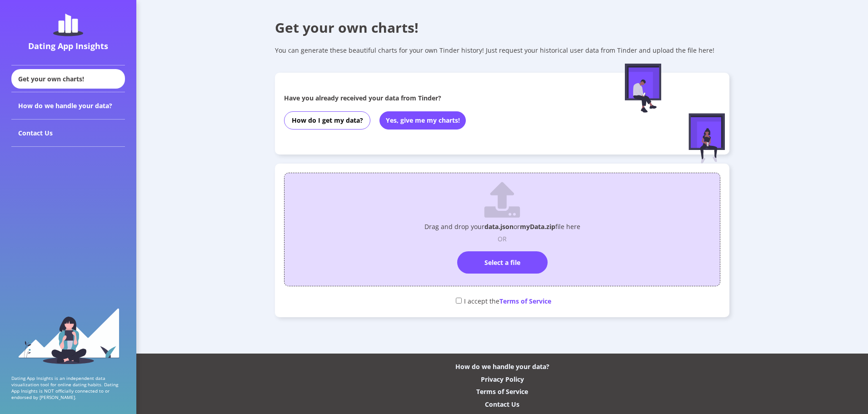 Image resolution: width=868 pixels, height=414 pixels. I want to click on button: How do I get my data?, so click(328, 120).